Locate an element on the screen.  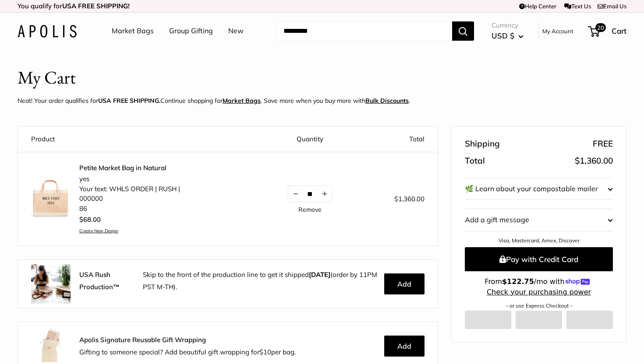
button: Pay with Credit Card is located at coordinates (539, 259).